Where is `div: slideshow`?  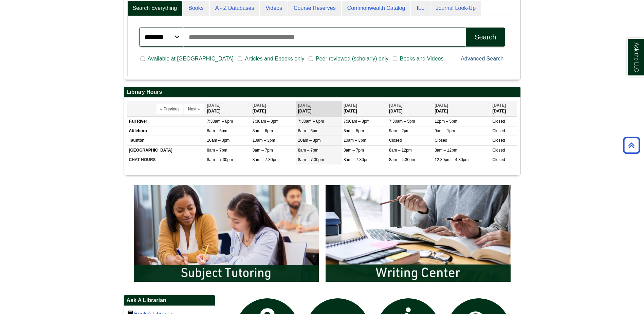 div: slideshow is located at coordinates (322, 235).